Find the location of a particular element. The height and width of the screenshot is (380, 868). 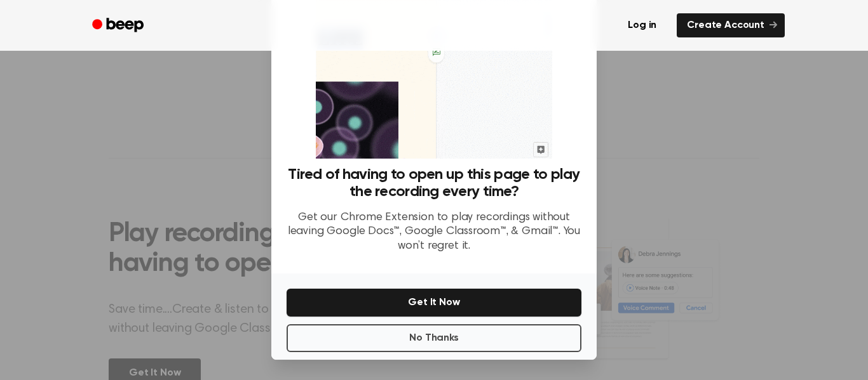

h3: Tired of having to open up this page to play the recording every time? is located at coordinates (434, 183).